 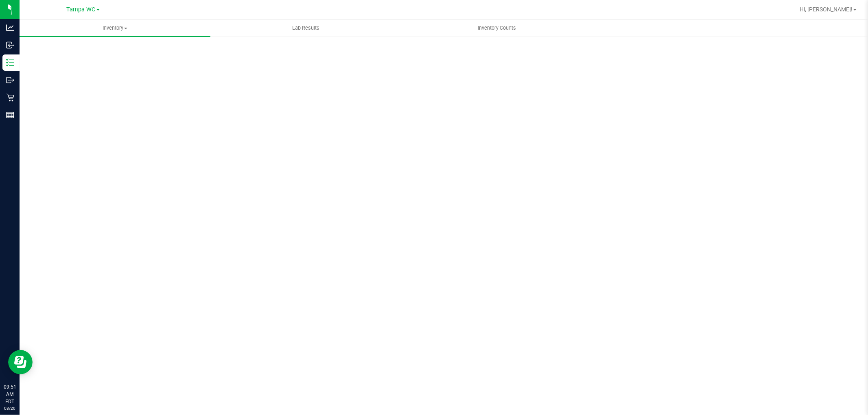 I want to click on a: Inventory Counts, so click(x=497, y=28).